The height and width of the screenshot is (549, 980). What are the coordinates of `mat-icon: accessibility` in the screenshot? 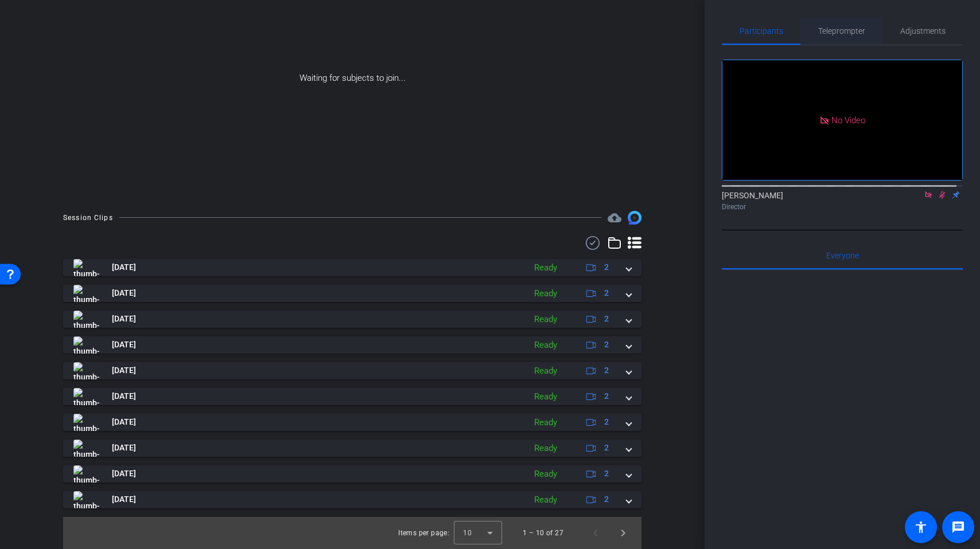 It's located at (921, 528).